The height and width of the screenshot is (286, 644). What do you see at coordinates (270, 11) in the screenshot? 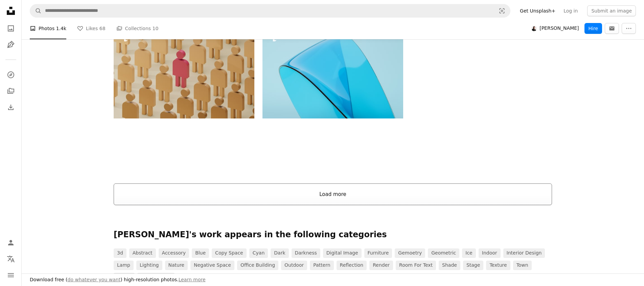
I see `form: Find visuals sitewide` at bounding box center [270, 11].